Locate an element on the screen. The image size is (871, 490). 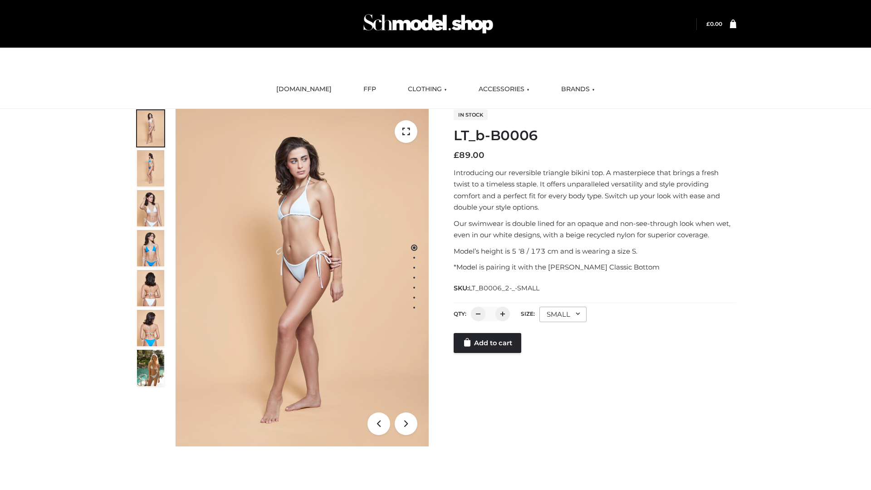
img: ArielClassicBikiniTop_CloudNine_AzureSky_OW114ECO_4-scaled.jpg is located at coordinates (151, 248).